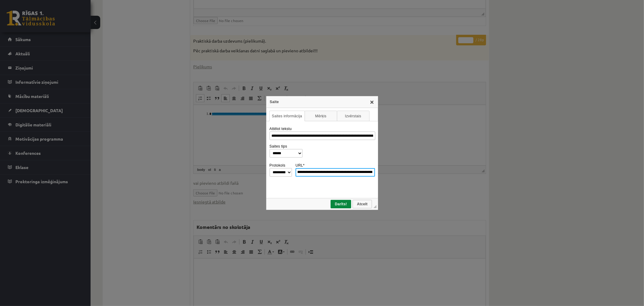 The width and height of the screenshot is (644, 306). Describe the element at coordinates (362, 204) in the screenshot. I see `span: Atcelt` at that location.